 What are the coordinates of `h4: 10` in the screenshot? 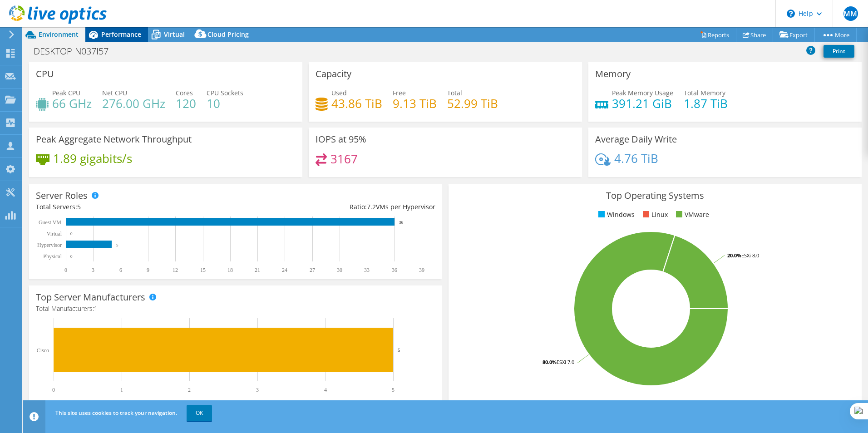 It's located at (224, 104).